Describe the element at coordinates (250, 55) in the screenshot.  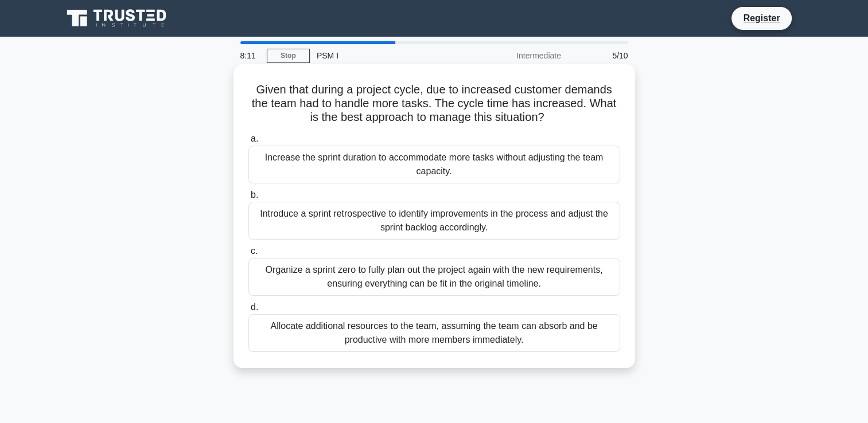
I see `div: 8:11` at that location.